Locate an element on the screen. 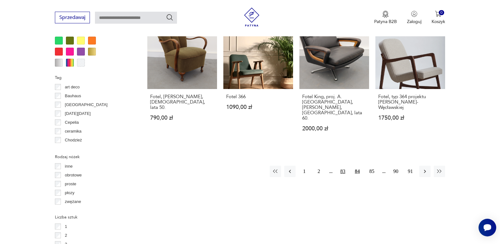  p: 1090,00 zł is located at coordinates (258, 107).